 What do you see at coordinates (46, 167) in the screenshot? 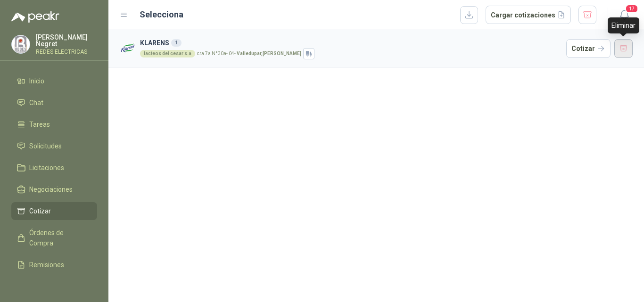
I see `span: Licitaciones` at bounding box center [46, 167].